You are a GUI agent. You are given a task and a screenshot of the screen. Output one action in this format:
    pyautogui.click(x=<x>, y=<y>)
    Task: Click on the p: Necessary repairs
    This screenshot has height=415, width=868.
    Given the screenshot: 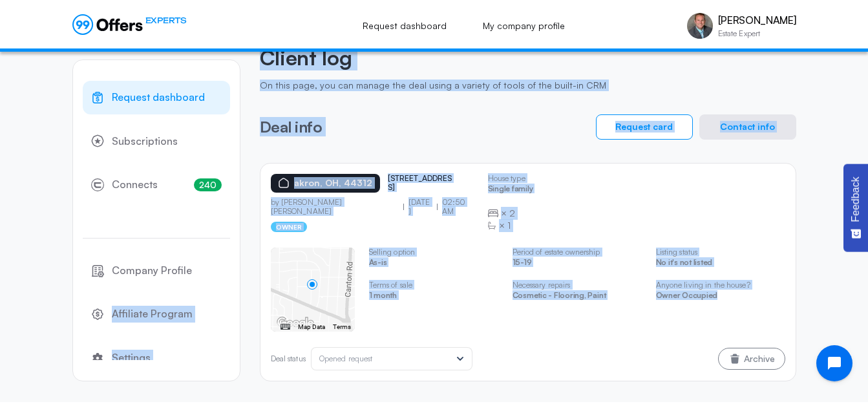 What is the action you would take?
    pyautogui.click(x=577, y=285)
    